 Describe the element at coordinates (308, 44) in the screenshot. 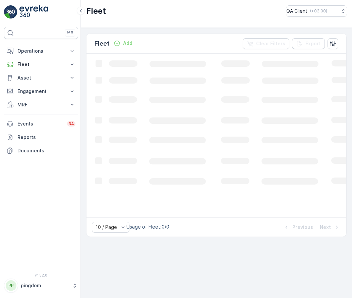

I see `button: Export` at that location.